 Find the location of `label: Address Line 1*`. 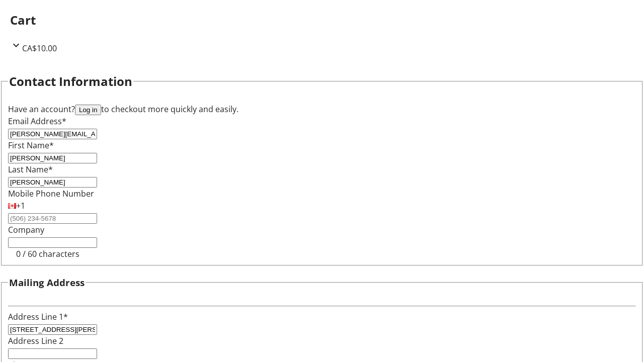

label: Address Line 1* is located at coordinates (38, 317).